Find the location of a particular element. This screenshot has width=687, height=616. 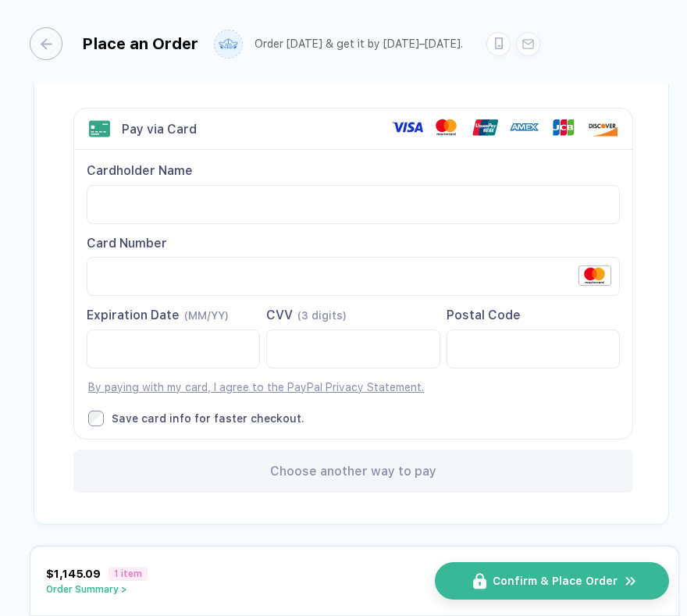

div: Card Number is located at coordinates (353, 244).